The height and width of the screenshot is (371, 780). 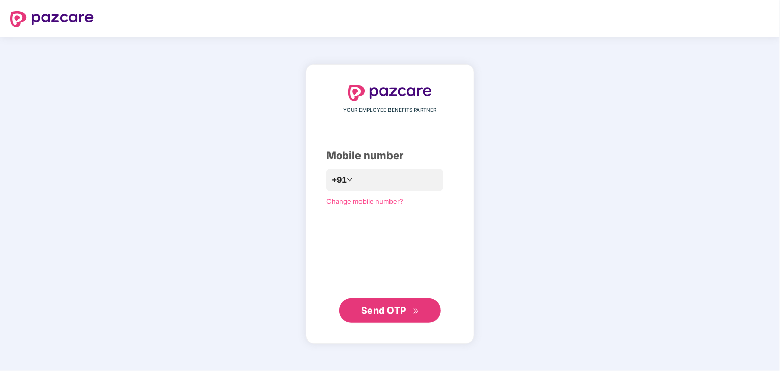 What do you see at coordinates (416, 311) in the screenshot?
I see `span: double-right` at bounding box center [416, 311].